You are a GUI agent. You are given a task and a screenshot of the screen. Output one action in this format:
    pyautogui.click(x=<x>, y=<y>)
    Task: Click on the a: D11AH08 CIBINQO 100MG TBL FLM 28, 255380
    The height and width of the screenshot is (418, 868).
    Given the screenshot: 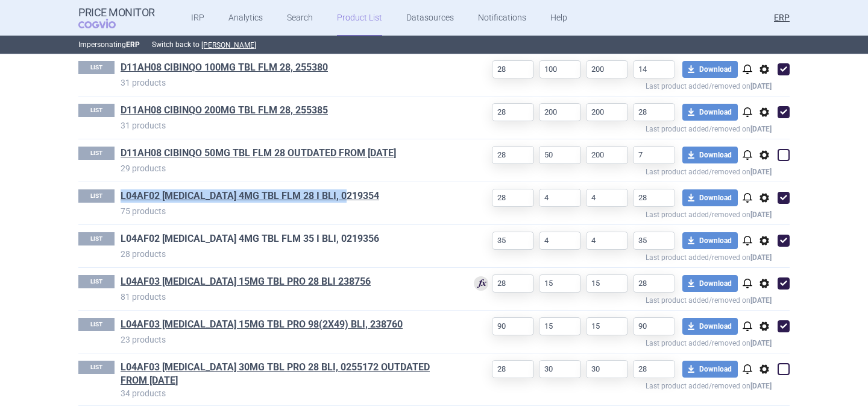 What is the action you would take?
    pyautogui.click(x=224, y=67)
    